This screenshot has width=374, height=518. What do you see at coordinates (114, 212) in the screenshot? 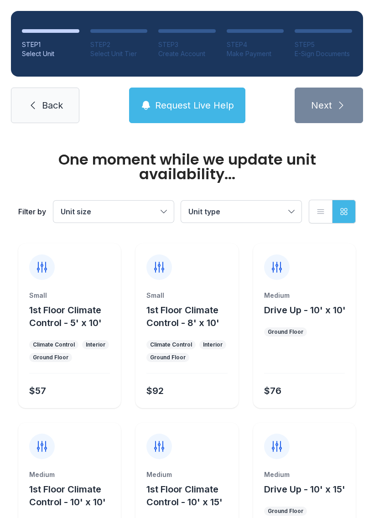
I see `button: Unit size` at bounding box center [114, 212].